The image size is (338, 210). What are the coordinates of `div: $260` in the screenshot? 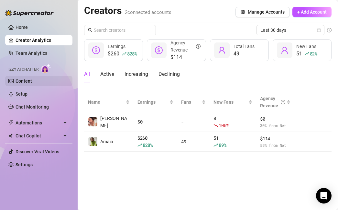 It's located at (122, 54).